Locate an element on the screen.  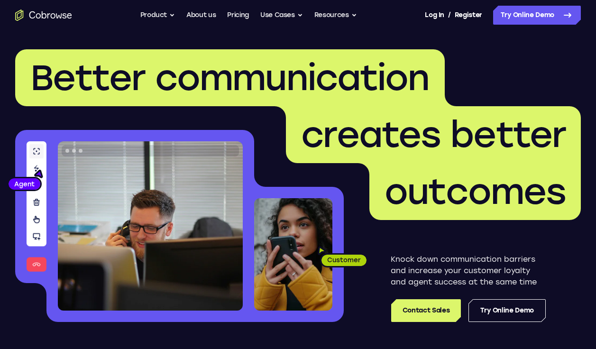
a: Pricing is located at coordinates (238, 15).